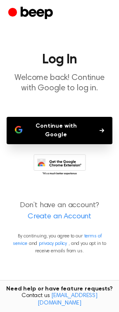 Image resolution: width=119 pixels, height=312 pixels. What do you see at coordinates (60, 244) in the screenshot?
I see `p: By continuing, you agree to our and , and you opt in to receive emails from us.` at bounding box center [60, 244].